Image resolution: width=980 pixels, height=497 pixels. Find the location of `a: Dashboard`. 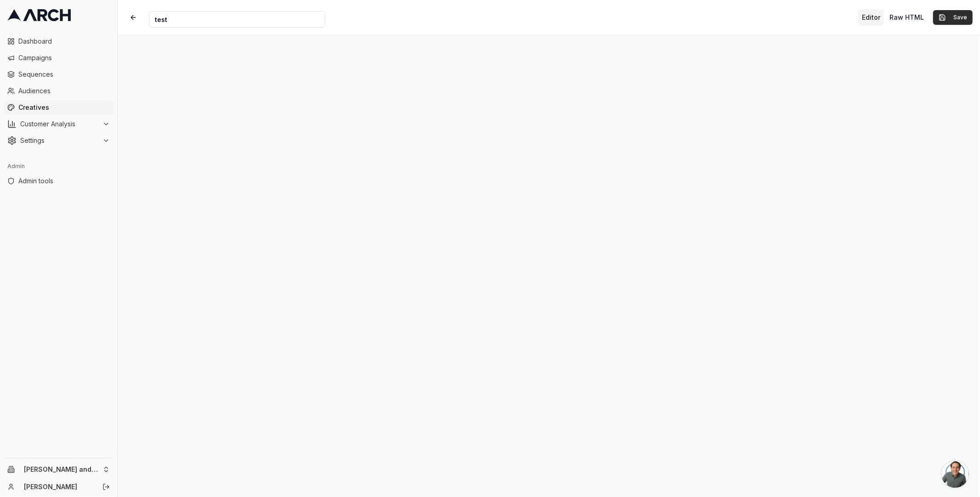

a: Dashboard is located at coordinates (58, 41).